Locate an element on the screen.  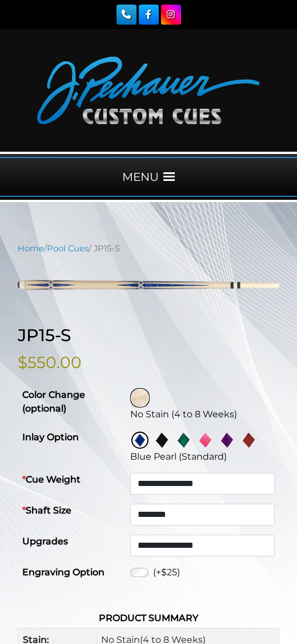
img: Simulated Ebony is located at coordinates (162, 440).